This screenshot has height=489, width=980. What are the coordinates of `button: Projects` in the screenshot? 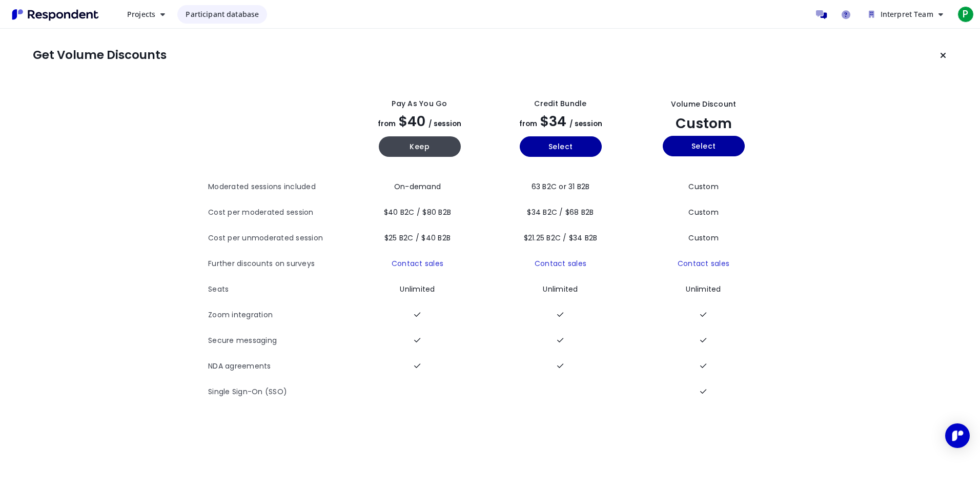 It's located at (146, 14).